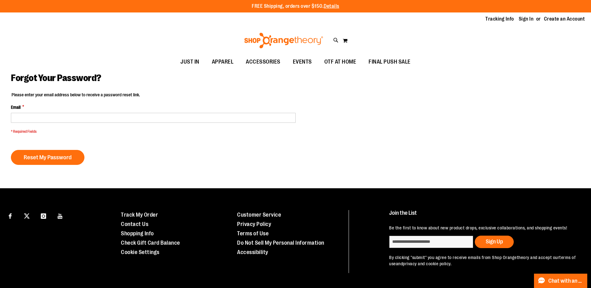 This screenshot has width=591, height=288. Describe the element at coordinates (389, 62) in the screenshot. I see `a: FINAL PUSH SALE` at that location.